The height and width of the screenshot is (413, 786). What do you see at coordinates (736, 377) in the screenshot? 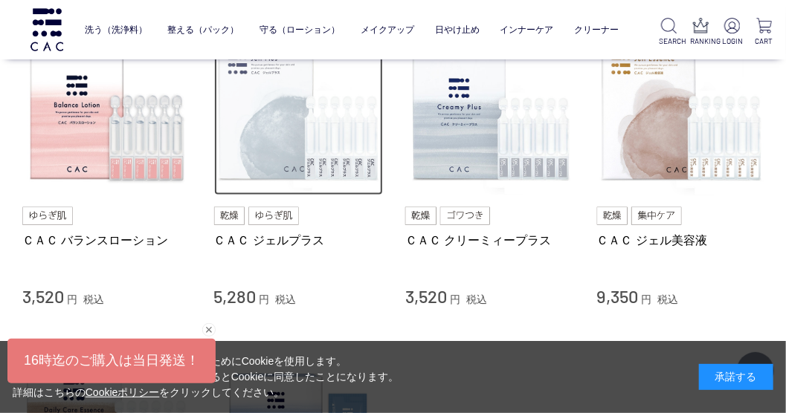
I see `div: 承諾する` at bounding box center [736, 377].